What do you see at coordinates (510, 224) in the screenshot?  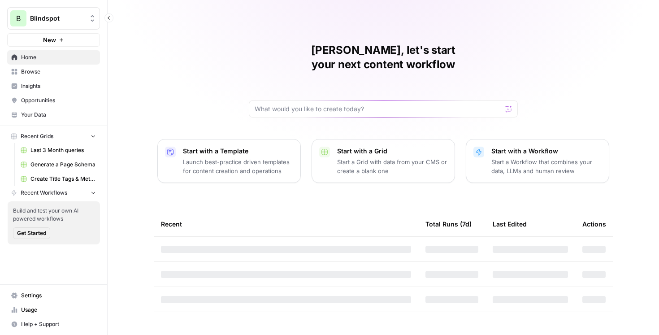 I see `div: Last Edited` at bounding box center [510, 224].